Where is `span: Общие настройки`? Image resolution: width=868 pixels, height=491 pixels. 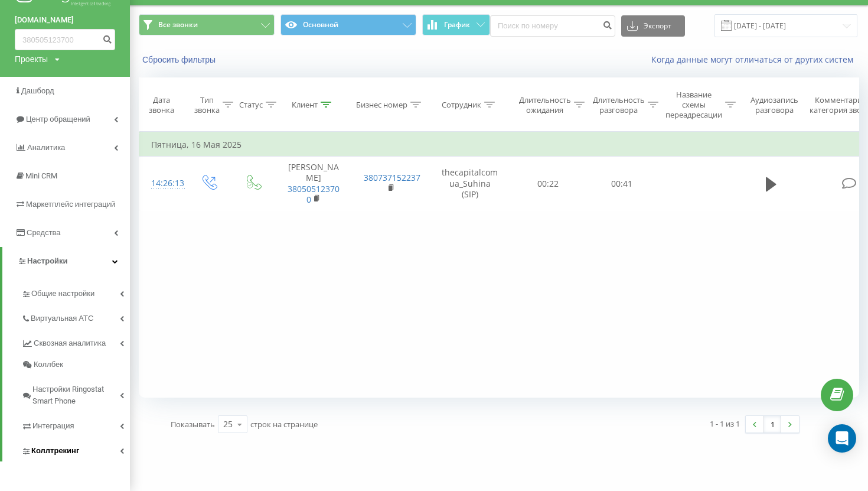 span: Общие настройки is located at coordinates (63, 294).